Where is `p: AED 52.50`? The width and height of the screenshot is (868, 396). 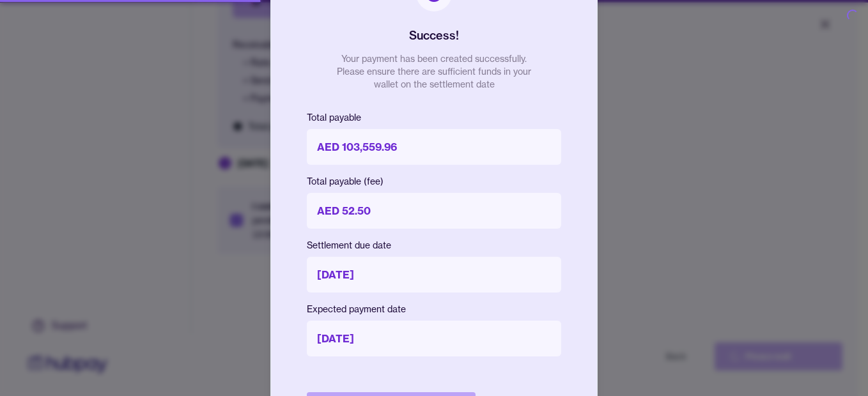 p: AED 52.50 is located at coordinates (434, 211).